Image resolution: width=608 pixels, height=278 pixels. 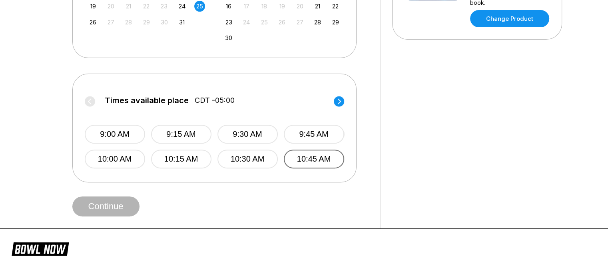 What do you see at coordinates (146, 22) in the screenshot?
I see `div: Not available Wednesday, October 29th, 2025` at bounding box center [146, 22].